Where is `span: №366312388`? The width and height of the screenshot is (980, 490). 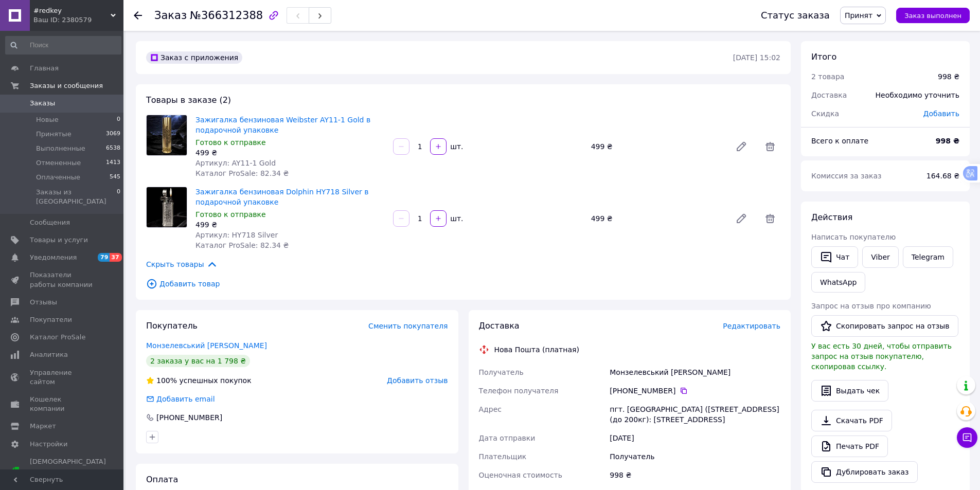
span: №366312388 is located at coordinates (226, 15).